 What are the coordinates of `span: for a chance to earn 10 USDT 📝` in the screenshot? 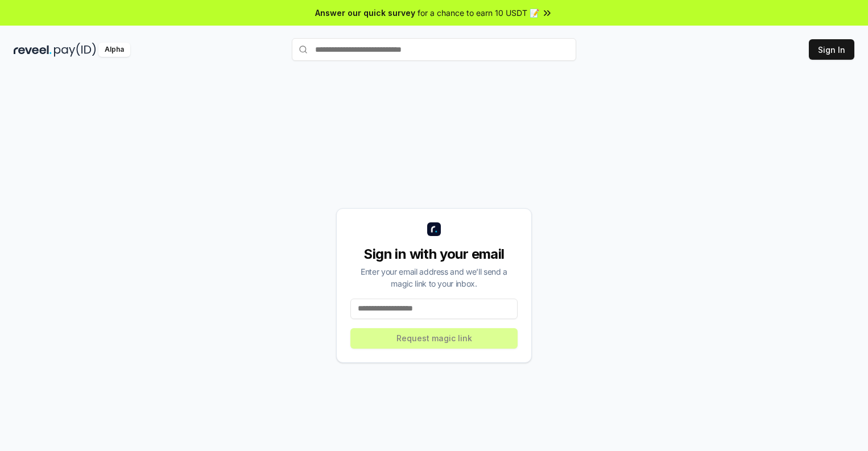 It's located at (478, 13).